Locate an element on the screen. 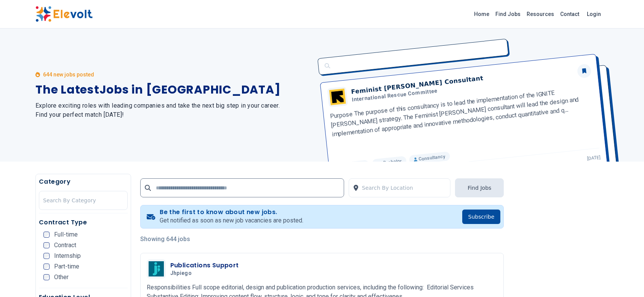 This screenshot has width=644, height=297. h2: Explore exciting roles with leading companies and take the next big step in your career. Find you... is located at coordinates (174, 110).